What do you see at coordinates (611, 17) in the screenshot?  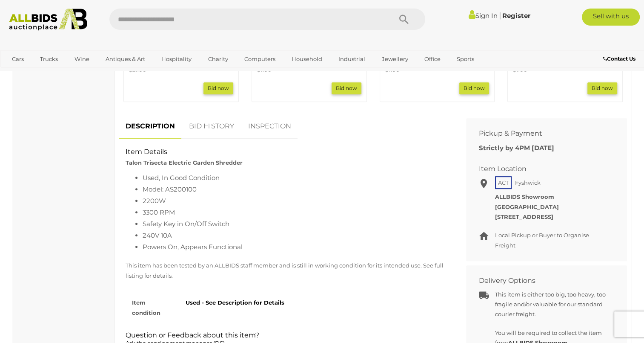 I see `a: Sell with us` at bounding box center [611, 17].